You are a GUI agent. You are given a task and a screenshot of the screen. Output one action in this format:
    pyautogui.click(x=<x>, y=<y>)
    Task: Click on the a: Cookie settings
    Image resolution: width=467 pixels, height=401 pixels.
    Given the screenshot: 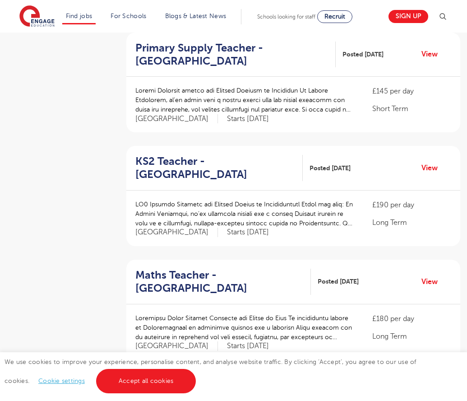 What is the action you would take?
    pyautogui.click(x=61, y=381)
    